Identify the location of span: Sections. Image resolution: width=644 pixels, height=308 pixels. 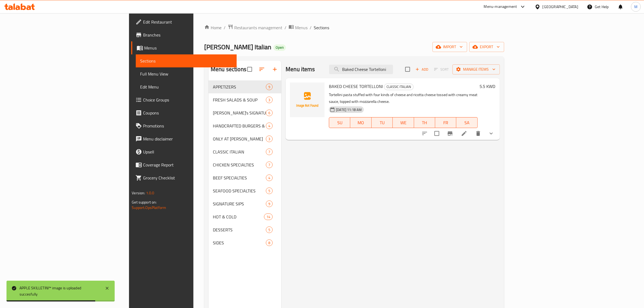
(186, 61).